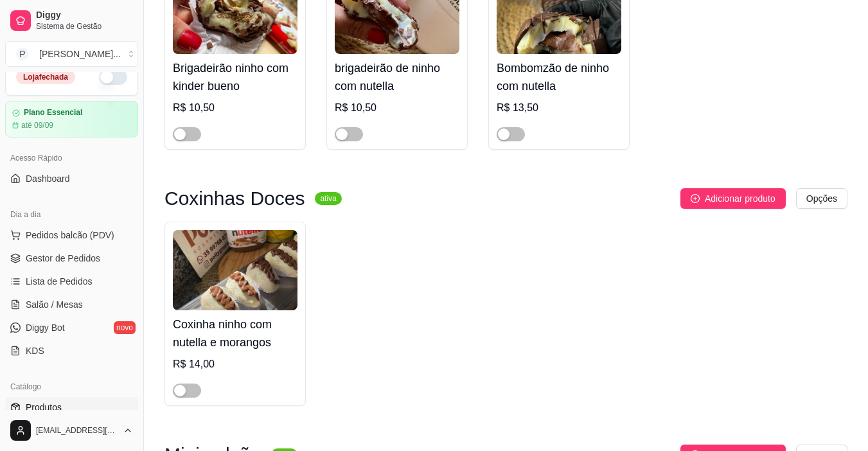  Describe the element at coordinates (559, 108) in the screenshot. I see `div: R$ 13,50` at that location.